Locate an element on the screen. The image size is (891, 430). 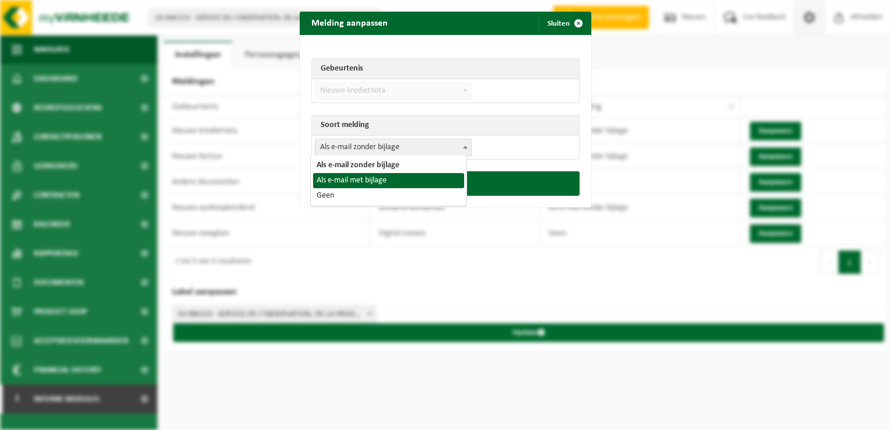
li: Geen is located at coordinates (388, 196).